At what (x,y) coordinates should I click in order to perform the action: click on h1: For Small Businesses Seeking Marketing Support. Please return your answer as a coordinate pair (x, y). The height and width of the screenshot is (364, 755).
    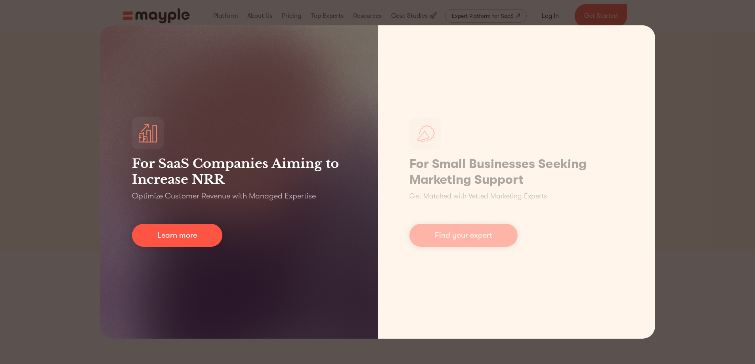
    Looking at the image, I should click on (516, 172).